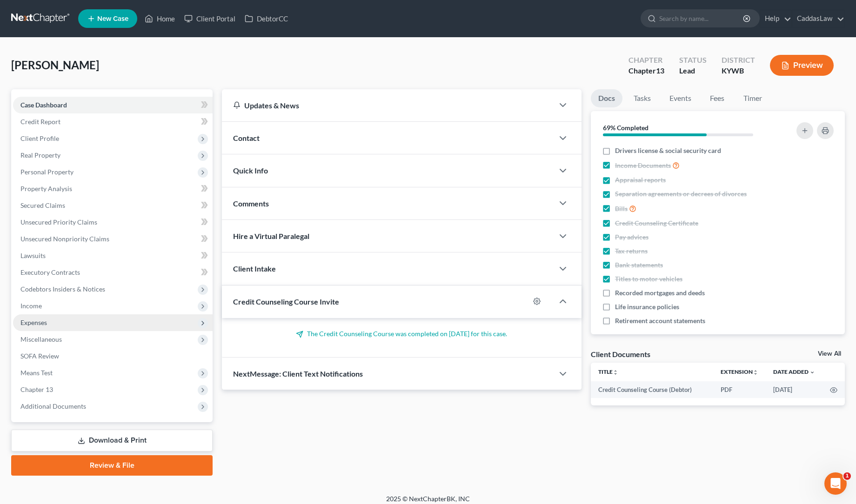 This screenshot has height=504, width=856. Describe the element at coordinates (652, 390) in the screenshot. I see `td: Credit Counseling Course (Debtor)` at that location.